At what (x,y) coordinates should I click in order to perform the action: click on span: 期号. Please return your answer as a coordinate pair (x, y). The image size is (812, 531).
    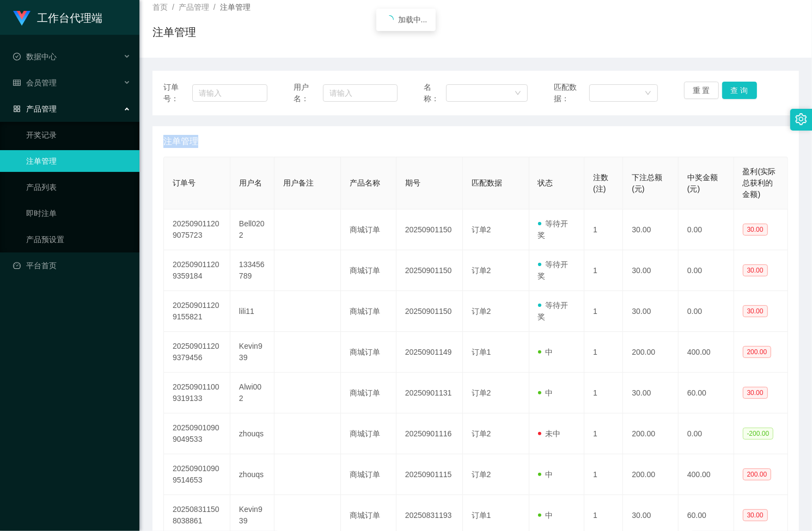
    Looking at the image, I should click on (413, 183).